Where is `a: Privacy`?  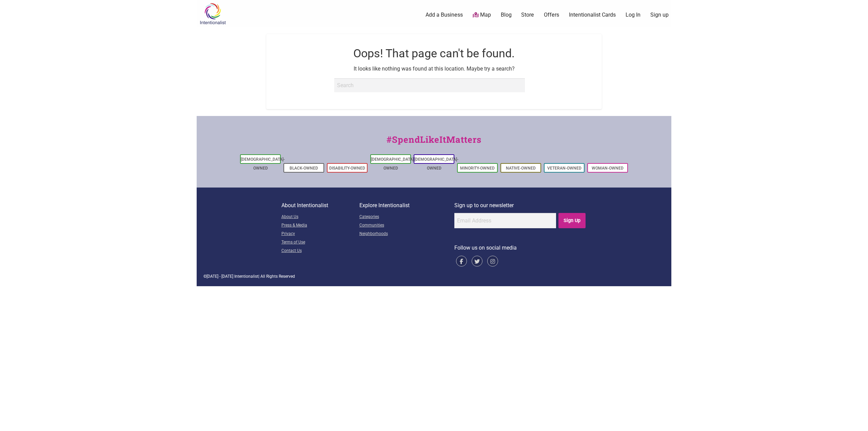 a: Privacy is located at coordinates (320, 234).